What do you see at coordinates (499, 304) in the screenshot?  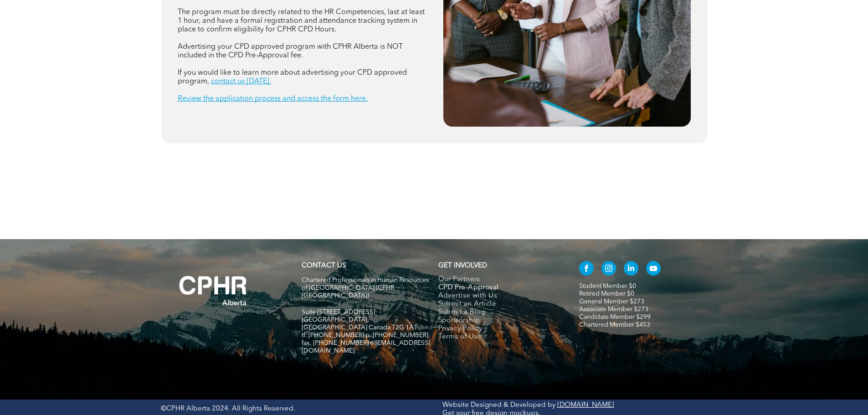 I see `a: Submit an Article` at bounding box center [499, 304].